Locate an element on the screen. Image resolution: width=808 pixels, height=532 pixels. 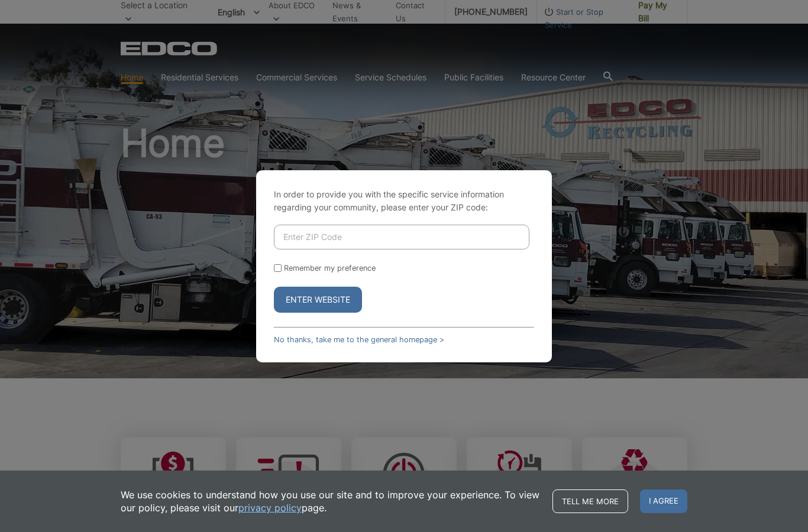
button: Enter Website is located at coordinates (318, 300).